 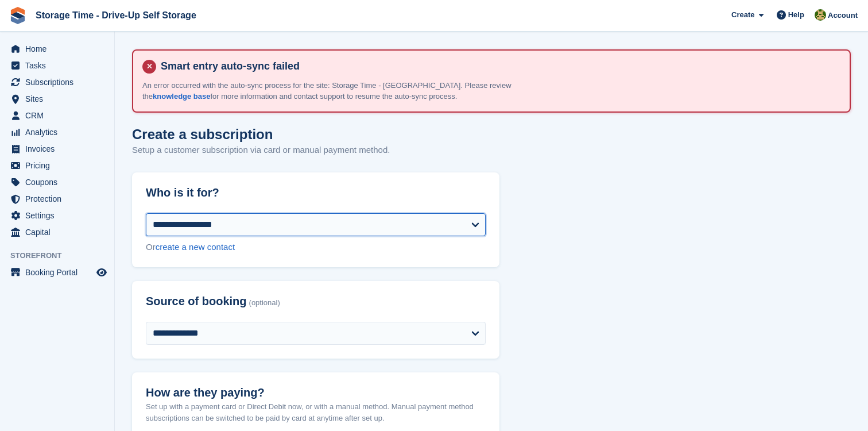 What do you see at coordinates (196, 301) in the screenshot?
I see `span: Source of booking` at bounding box center [196, 301].